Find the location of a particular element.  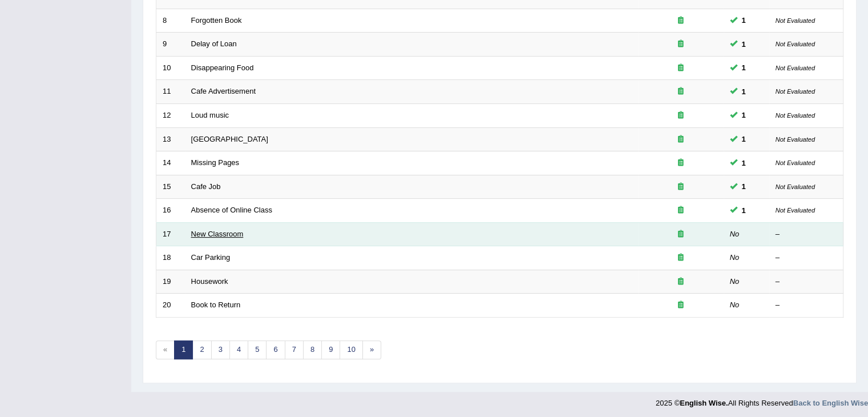

td: 16 is located at coordinates (170, 211).